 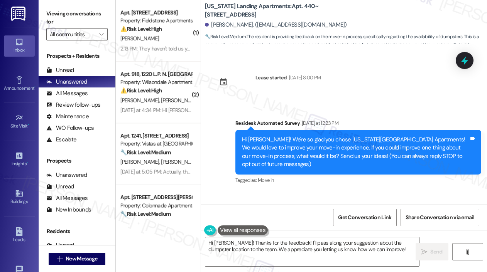 I want to click on div: Residesk Automated Survey, so click(x=358, y=125).